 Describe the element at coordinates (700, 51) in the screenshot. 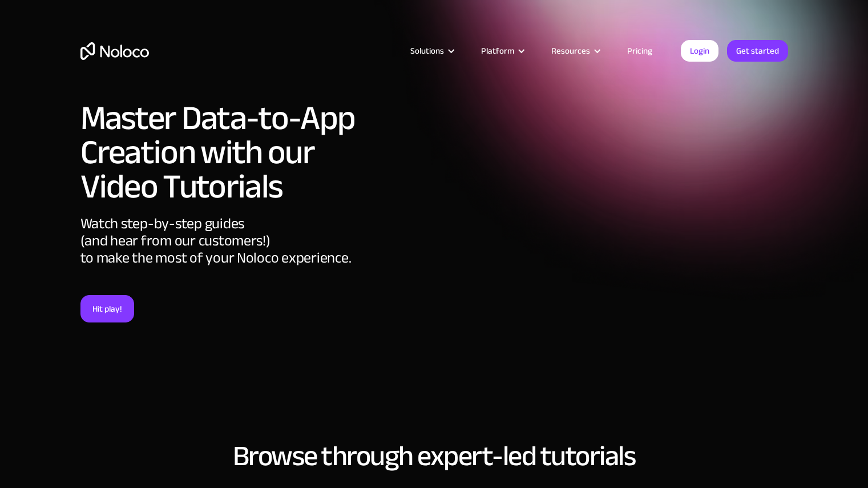

I see `a: Login` at that location.